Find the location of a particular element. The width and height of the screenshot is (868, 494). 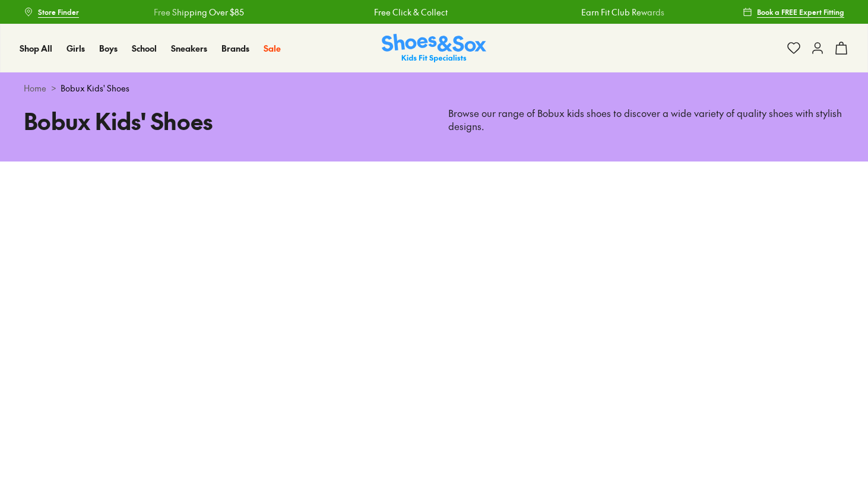

span: Girls is located at coordinates (76, 48).